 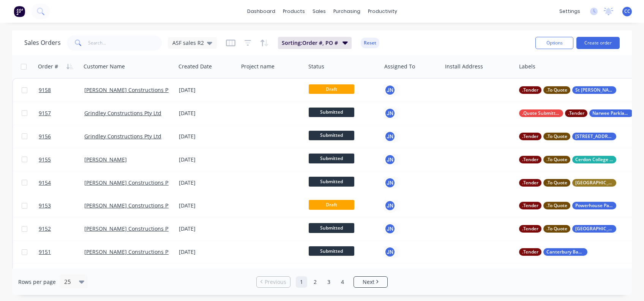 What do you see at coordinates (62, 183) in the screenshot?
I see `a: 9154` at bounding box center [62, 183].